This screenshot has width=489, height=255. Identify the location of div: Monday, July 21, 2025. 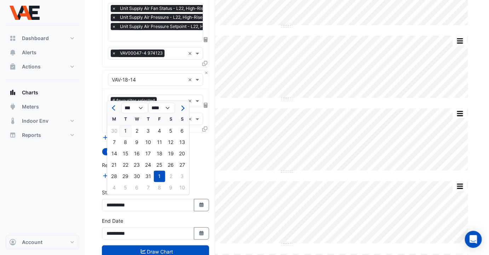
(114, 165).